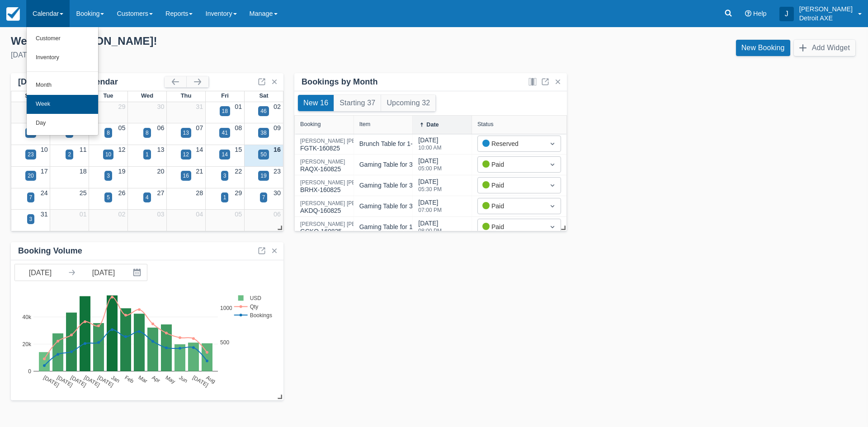 The width and height of the screenshot is (868, 427). Describe the element at coordinates (826, 18) in the screenshot. I see `p: Detroit AXE` at that location.